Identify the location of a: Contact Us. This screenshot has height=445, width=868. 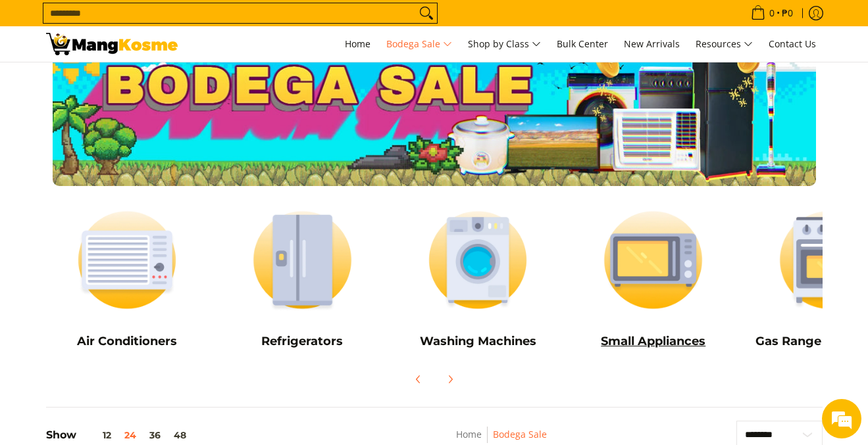
(792, 44).